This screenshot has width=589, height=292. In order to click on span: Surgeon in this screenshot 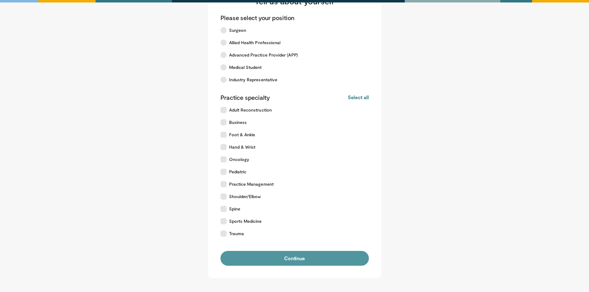, I will do `click(238, 30)`.